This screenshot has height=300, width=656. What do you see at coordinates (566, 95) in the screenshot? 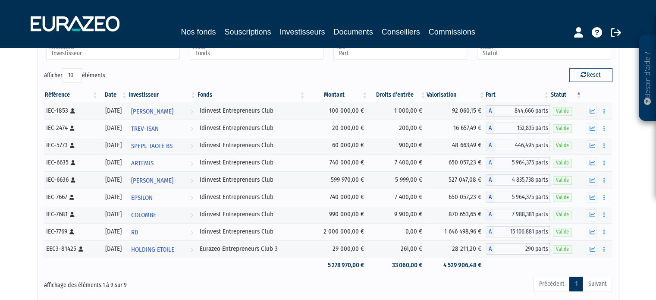
I see `th: Statut : activer pour trier la colonne par ordre d&eacute;croissant` at bounding box center [566, 95].